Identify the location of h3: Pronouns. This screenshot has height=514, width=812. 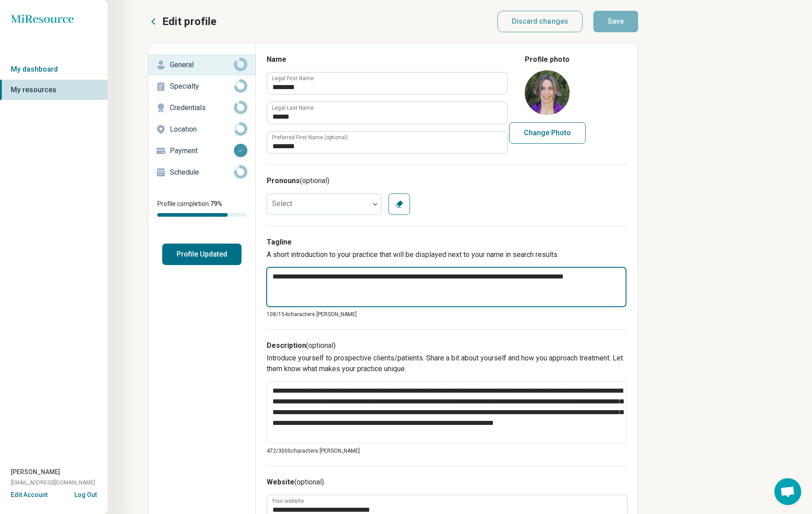
(447, 181).